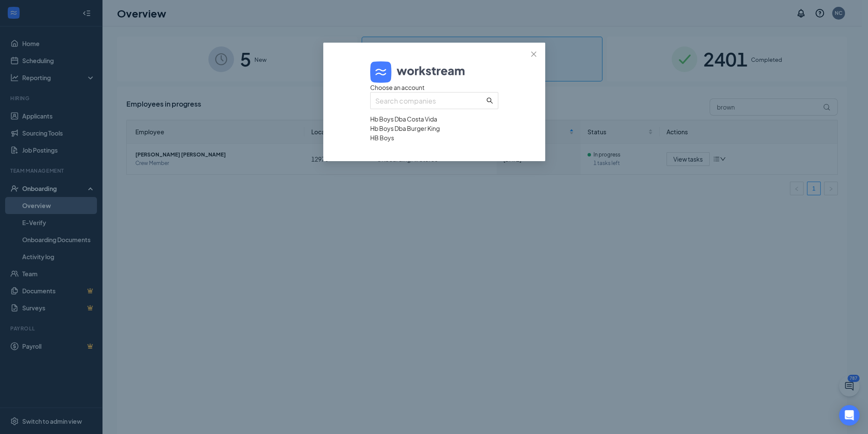 This screenshot has width=868, height=434. I want to click on img: logo, so click(418, 72).